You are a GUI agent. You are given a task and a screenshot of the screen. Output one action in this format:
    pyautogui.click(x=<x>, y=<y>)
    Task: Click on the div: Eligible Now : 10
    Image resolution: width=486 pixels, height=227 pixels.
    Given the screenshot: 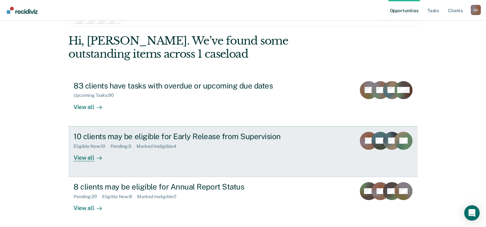 What is the action you would take?
    pyautogui.click(x=92, y=146)
    